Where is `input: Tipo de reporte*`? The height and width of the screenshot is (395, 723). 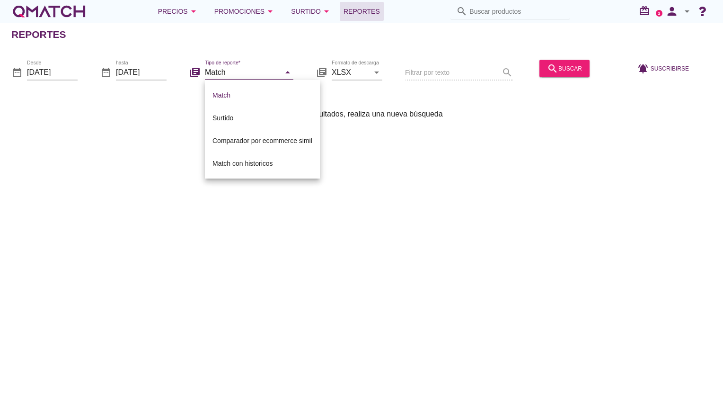
input: Tipo de reporte* is located at coordinates (242, 72).